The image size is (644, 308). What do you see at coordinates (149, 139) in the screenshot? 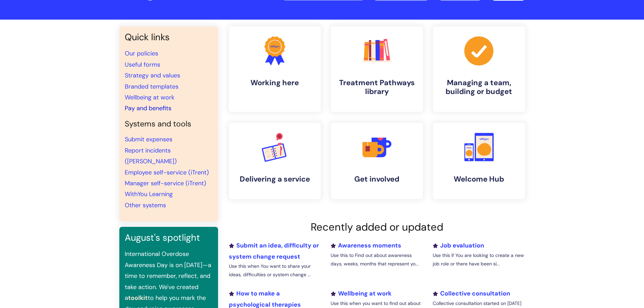
I see `a: Submit expenses` at bounding box center [149, 139].